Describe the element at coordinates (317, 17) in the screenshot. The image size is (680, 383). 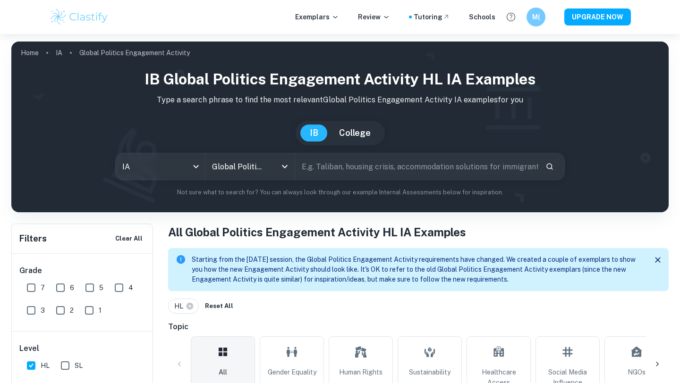
I see `p: Exemplars` at that location.